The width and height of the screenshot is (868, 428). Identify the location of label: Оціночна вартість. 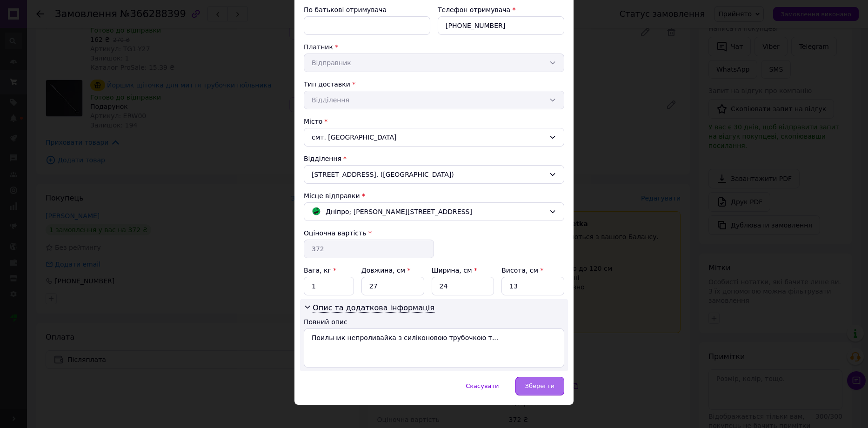
(335, 233).